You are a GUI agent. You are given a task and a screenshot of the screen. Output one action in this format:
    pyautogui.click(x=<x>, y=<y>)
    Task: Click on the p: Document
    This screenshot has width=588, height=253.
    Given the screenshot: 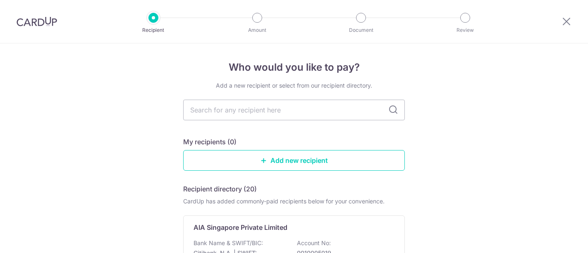 What is the action you would take?
    pyautogui.click(x=361, y=30)
    